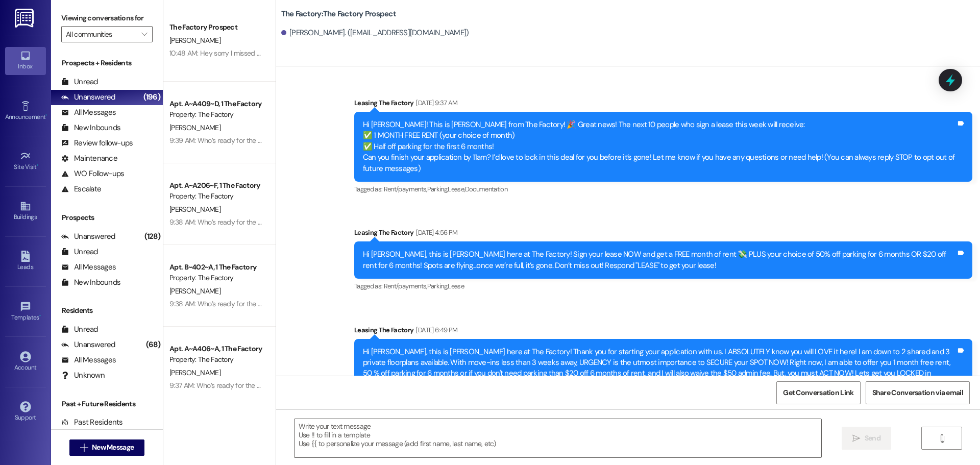 This screenshot has width=980, height=465. Describe the element at coordinates (25, 412) in the screenshot. I see `a: Support` at that location.